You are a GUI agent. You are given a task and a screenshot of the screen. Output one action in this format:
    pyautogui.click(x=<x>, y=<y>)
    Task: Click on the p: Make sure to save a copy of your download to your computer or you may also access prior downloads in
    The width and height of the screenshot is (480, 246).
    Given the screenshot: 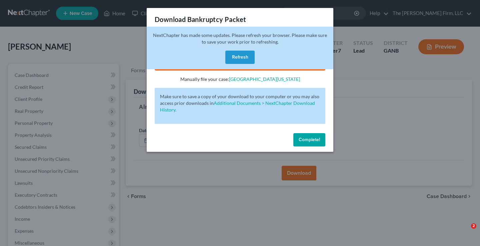 What is the action you would take?
    pyautogui.click(x=240, y=103)
    